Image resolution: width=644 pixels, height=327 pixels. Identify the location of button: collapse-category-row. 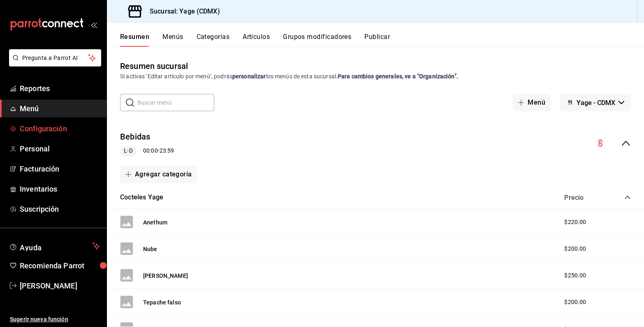
(627, 198).